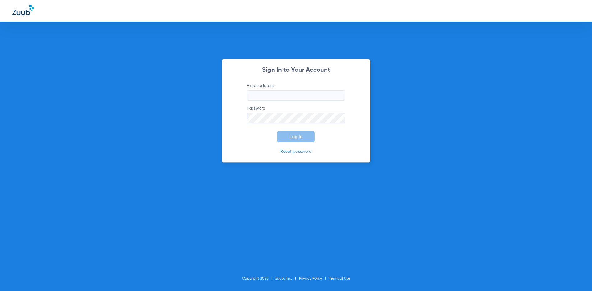 Image resolution: width=592 pixels, height=291 pixels. Describe the element at coordinates (296, 118) in the screenshot. I see `input: Password` at that location.